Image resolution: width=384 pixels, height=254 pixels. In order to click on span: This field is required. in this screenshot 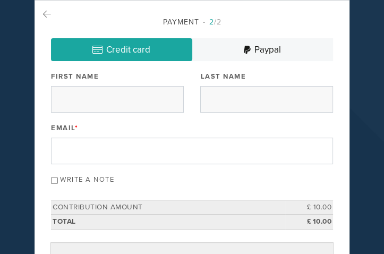, I will do `click(76, 128)`.